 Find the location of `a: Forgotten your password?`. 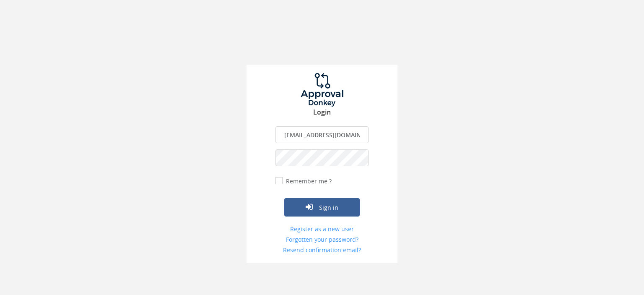

a: Forgotten your password? is located at coordinates (322, 240).